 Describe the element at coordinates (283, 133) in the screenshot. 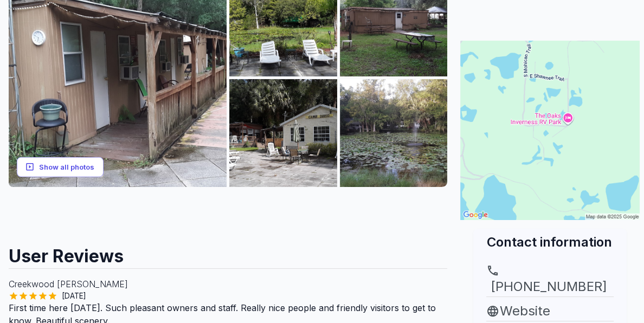

I see `img: AAcXr8olL4g_RV4Tt9yZgHG4IQ6nnlZ3fBzQEyGlgolXXhJ8VqogkfZjuPhFXpbra4TCMFShP5XJ9Xfj0ULGvAfe27NRvBX0D...` at that location.